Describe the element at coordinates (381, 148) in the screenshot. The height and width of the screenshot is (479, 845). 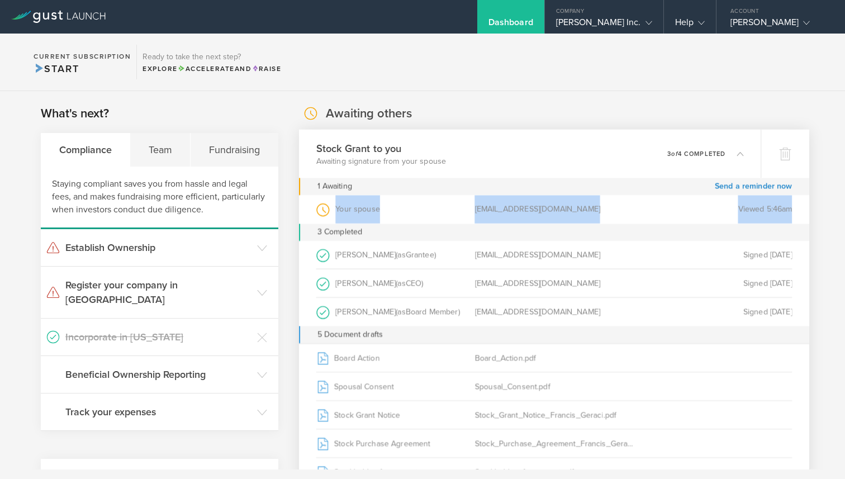
I see `h3: Stock Grant to you` at that location.